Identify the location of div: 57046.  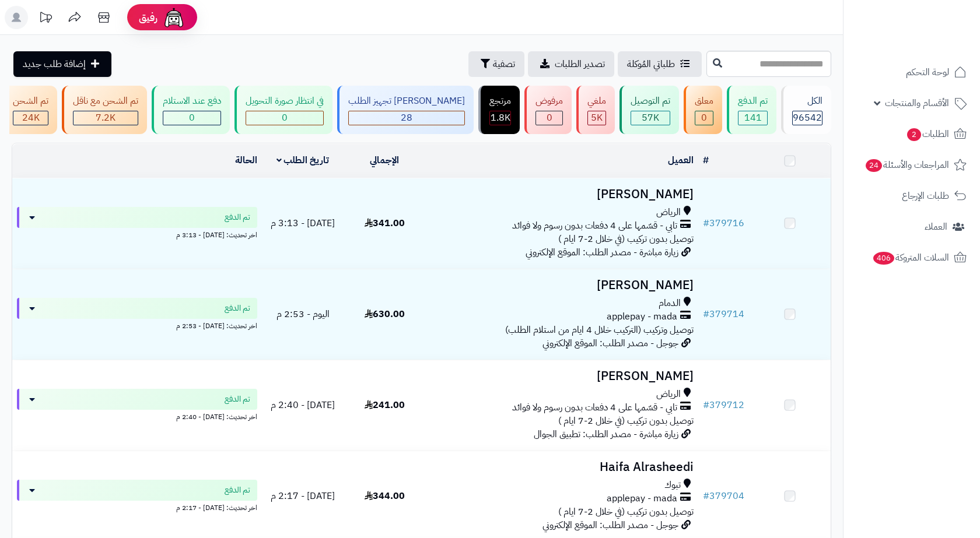
(650, 118).